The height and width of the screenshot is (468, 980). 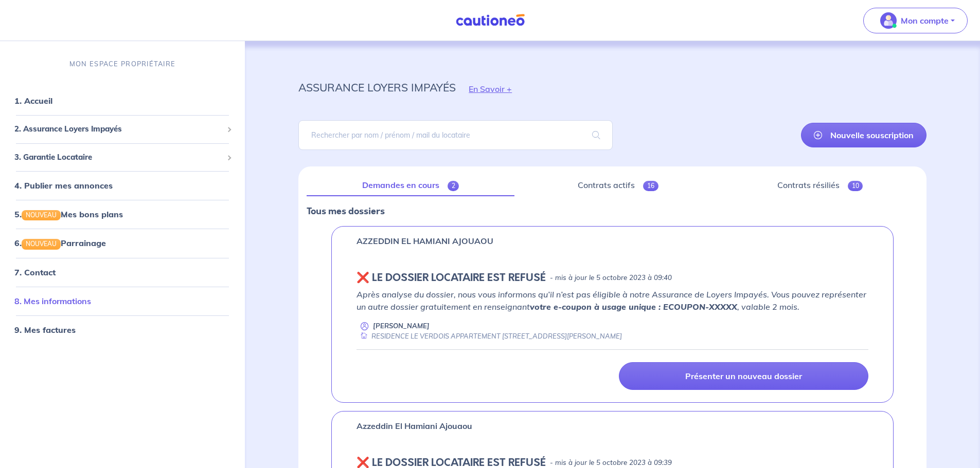 I want to click on button: illu_account_valid_menu.svgMon compte, so click(x=915, y=21).